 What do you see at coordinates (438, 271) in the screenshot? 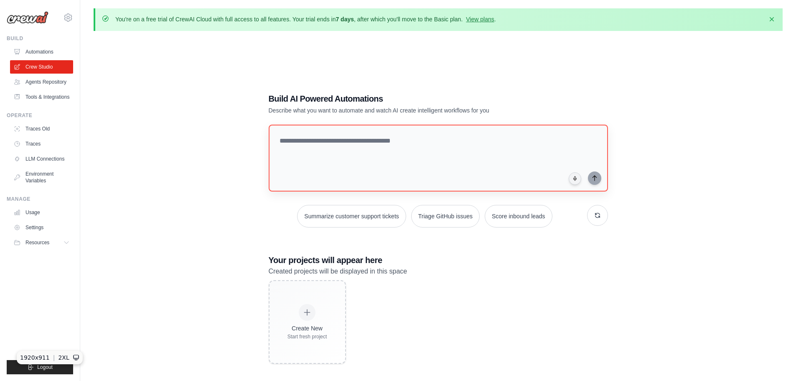
I see `p: Created projects will be displayed in this space` at bounding box center [438, 271].